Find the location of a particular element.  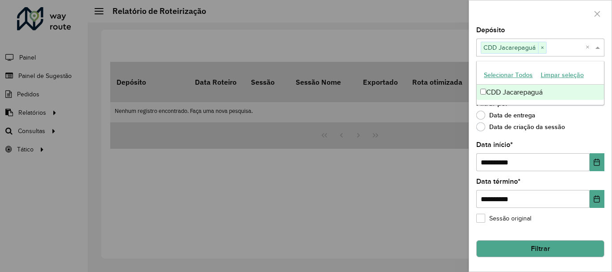

label: Data início is located at coordinates (495, 145).